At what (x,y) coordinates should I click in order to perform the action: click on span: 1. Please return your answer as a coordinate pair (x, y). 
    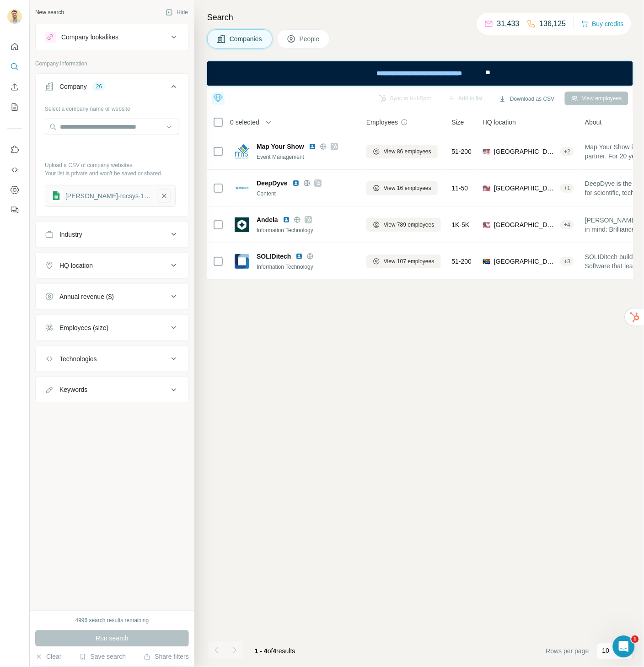
    Looking at the image, I should click on (636, 639).